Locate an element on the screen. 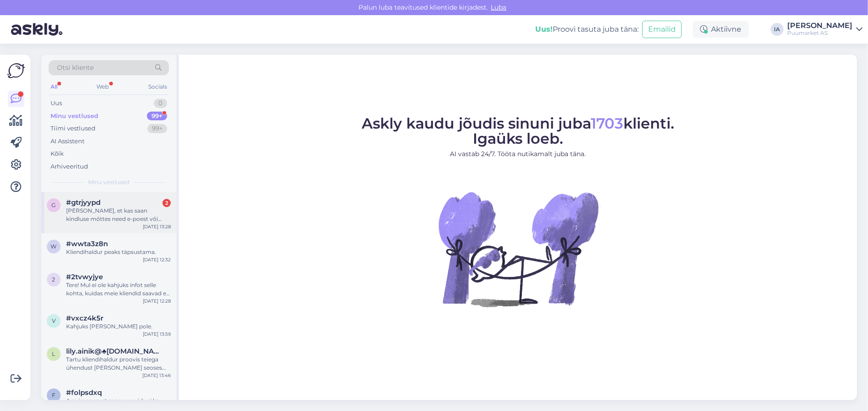  span: g is located at coordinates (54, 205).